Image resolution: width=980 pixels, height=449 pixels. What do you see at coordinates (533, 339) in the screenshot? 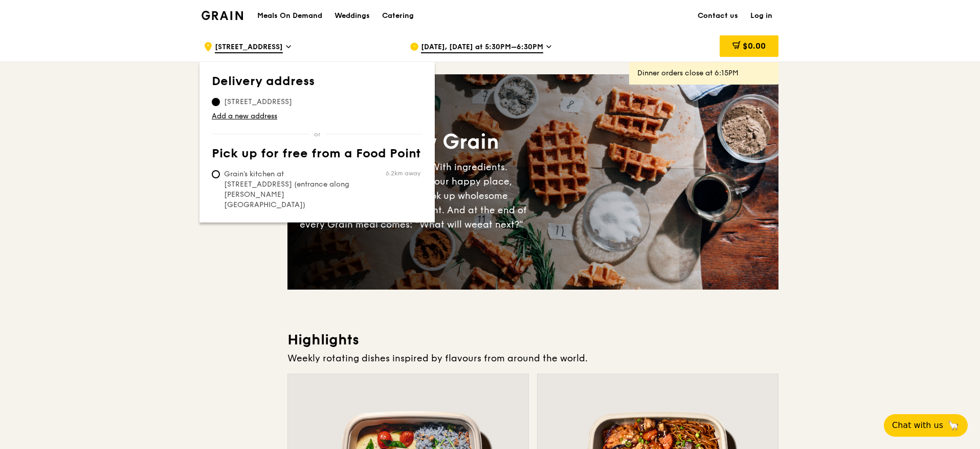
I see `h3: Highlights` at bounding box center [533, 339].